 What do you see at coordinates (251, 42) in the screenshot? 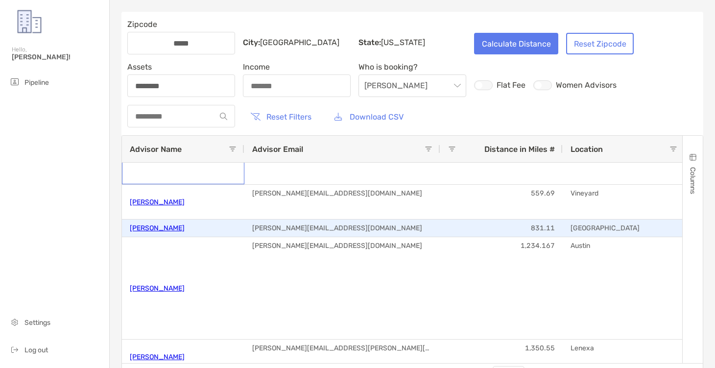
I see `b: City:` at bounding box center [251, 42].